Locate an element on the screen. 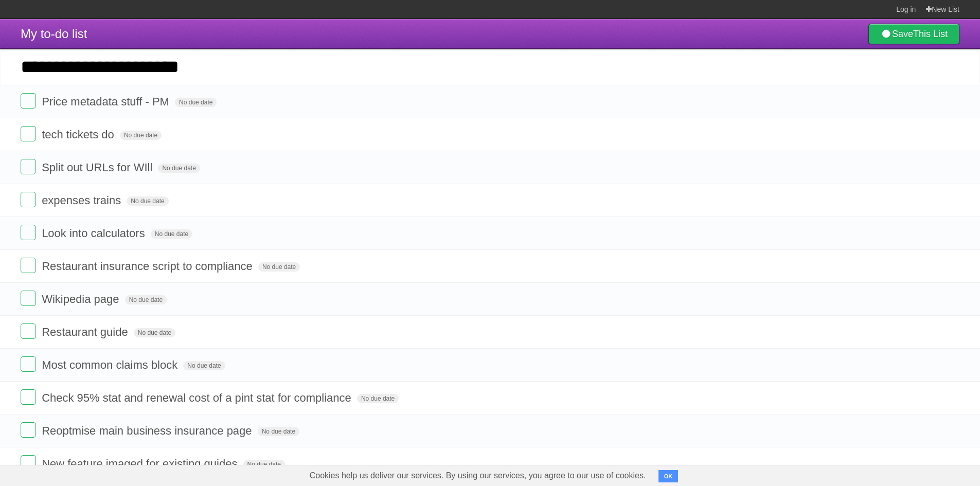  b: This List is located at coordinates (930, 34).